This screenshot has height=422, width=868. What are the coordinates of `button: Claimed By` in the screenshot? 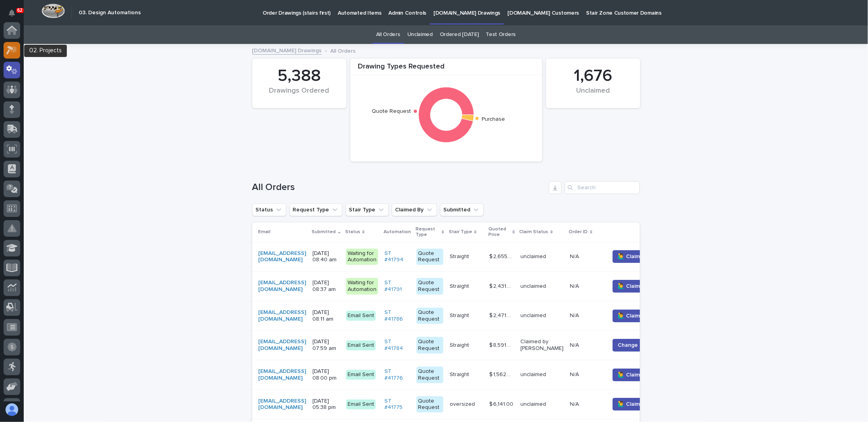 It's located at (414, 210).